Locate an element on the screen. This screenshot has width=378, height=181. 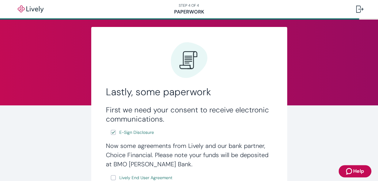
h4: Now some agreements from Lively and our bank partner, Choice Financial. Please note your funds wi... is located at coordinates (189, 155).